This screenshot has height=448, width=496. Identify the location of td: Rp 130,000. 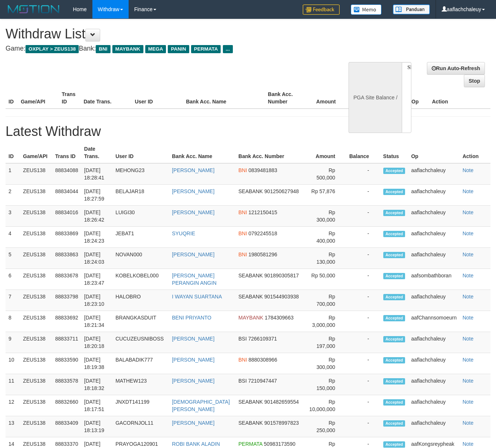
(326, 258).